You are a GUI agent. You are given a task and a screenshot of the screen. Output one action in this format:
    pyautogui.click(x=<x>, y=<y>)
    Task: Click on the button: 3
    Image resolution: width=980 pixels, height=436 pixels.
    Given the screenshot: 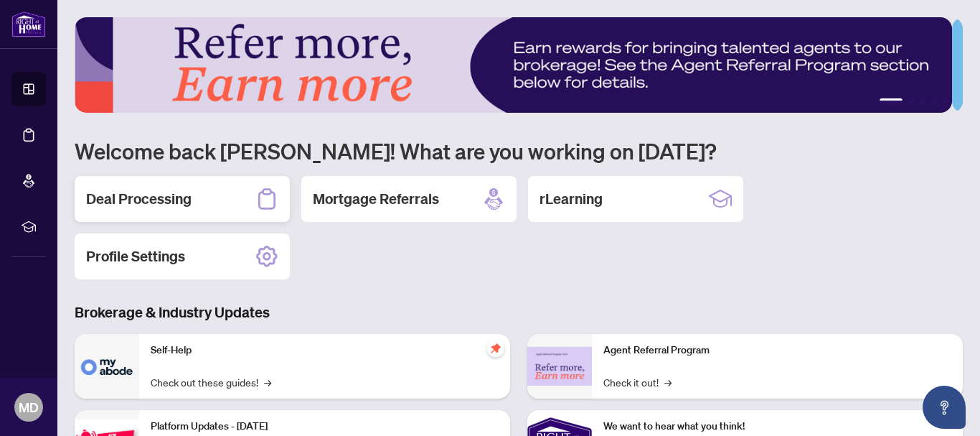 What is the action you would take?
    pyautogui.click(x=922, y=102)
    